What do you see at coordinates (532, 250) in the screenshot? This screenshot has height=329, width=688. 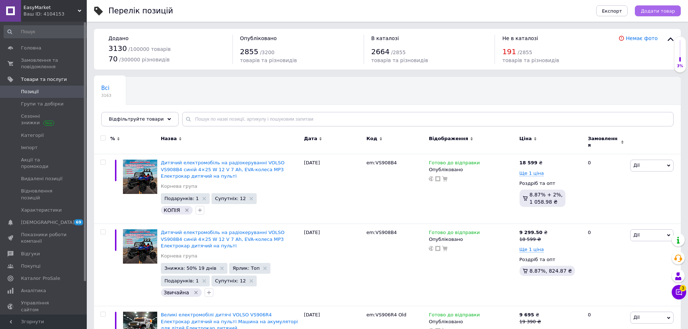 I see `span: Ще 1 ціна` at bounding box center [532, 250].